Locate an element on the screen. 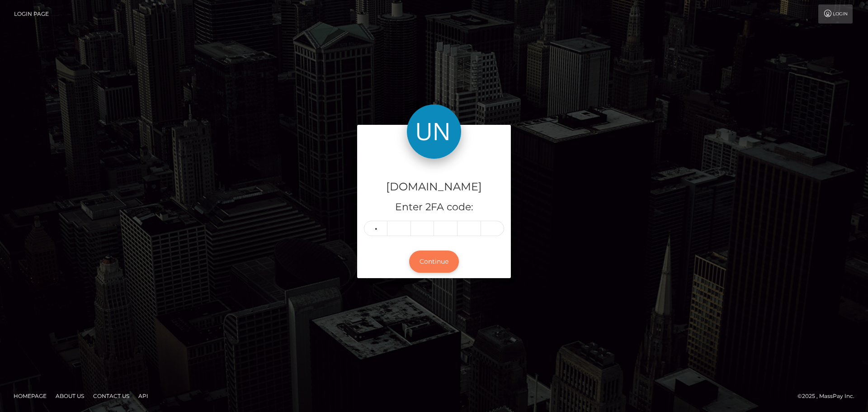 This screenshot has height=412, width=868. img: Unlockt.me is located at coordinates (434, 132).